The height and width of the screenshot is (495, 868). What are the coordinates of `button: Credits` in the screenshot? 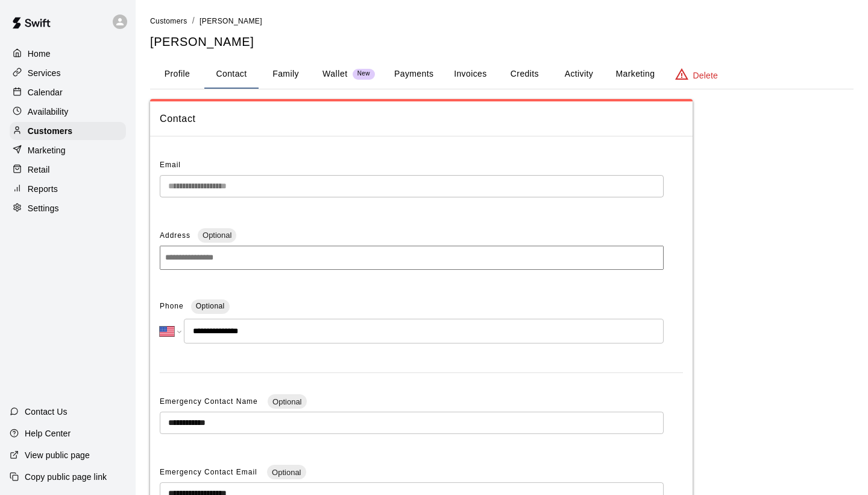 It's located at (524, 74).